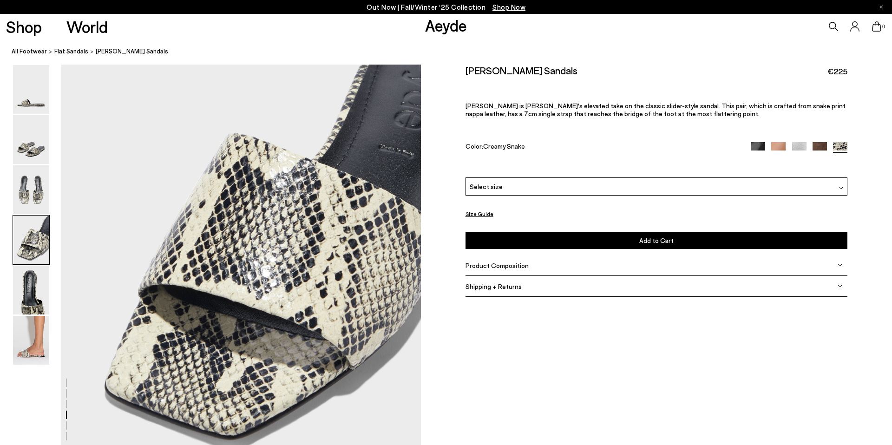  What do you see at coordinates (493, 286) in the screenshot?
I see `span: Shipping + Returns` at bounding box center [493, 286].